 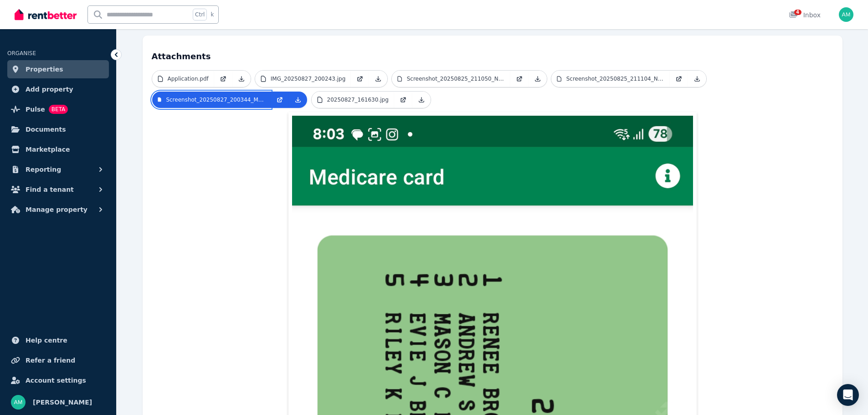 What do you see at coordinates (797, 12) in the screenshot?
I see `span: 4` at bounding box center [797, 12].